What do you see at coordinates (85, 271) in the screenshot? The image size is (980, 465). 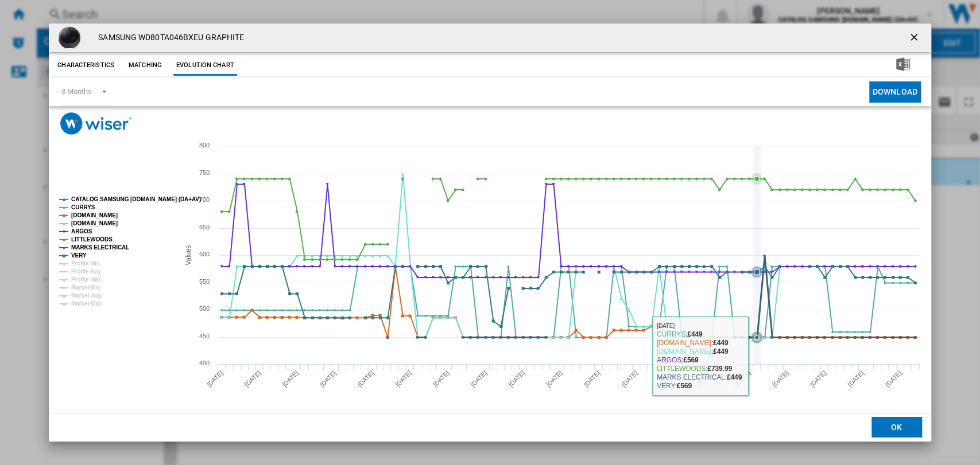 I see `tspan: Profile Avg` at bounding box center [85, 271].